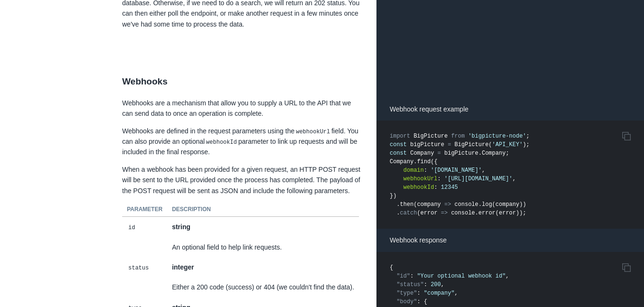  Describe the element at coordinates (458, 136) in the screenshot. I see `span: from` at that location.